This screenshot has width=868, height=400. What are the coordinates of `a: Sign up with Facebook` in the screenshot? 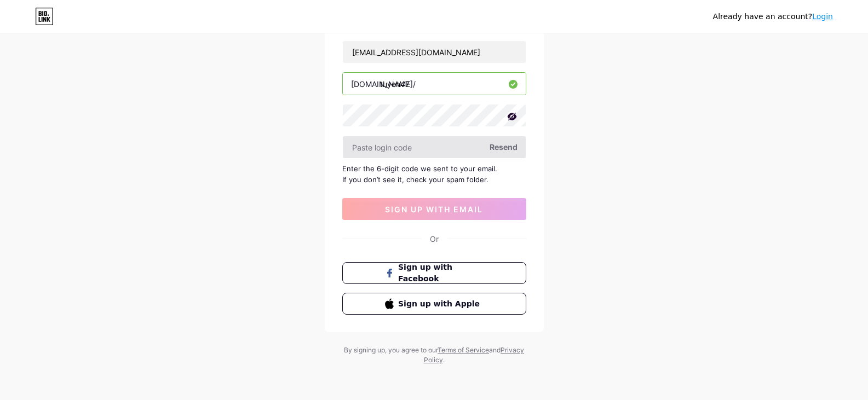 It's located at (434, 273).